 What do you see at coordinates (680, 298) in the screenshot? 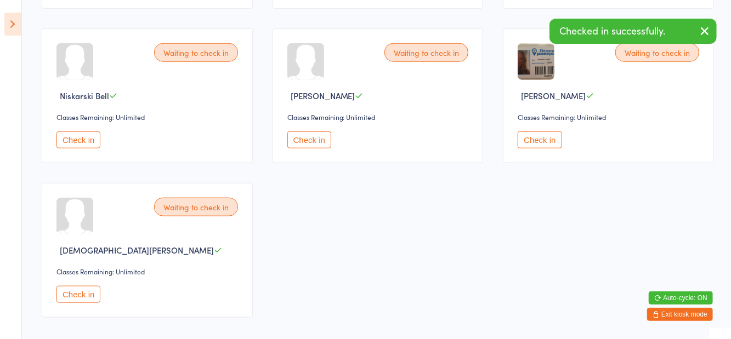
I see `button: Auto-cycle: ON` at bounding box center [680, 298].